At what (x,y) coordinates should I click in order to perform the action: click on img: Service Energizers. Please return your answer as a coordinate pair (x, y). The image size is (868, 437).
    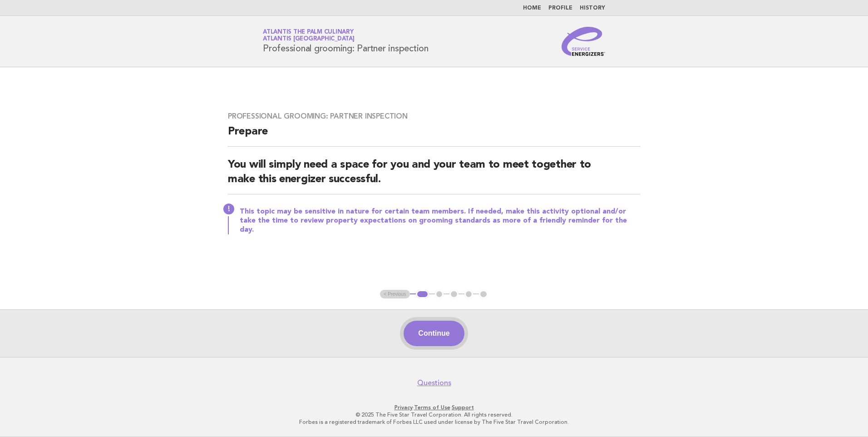
    Looking at the image, I should click on (583, 41).